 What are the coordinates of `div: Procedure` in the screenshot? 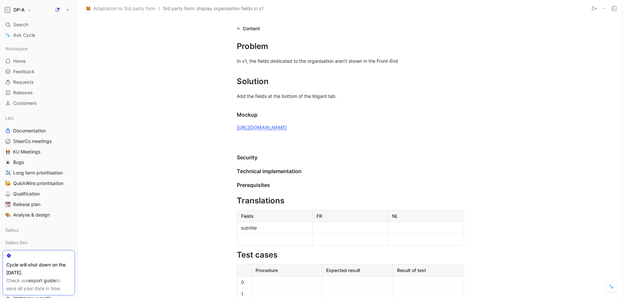 It's located at (287, 270).